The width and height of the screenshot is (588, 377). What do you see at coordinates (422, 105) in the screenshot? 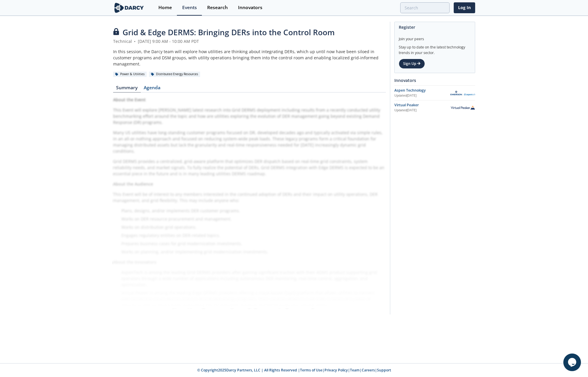
I see `div: Virtual Peaker` at bounding box center [422, 105].